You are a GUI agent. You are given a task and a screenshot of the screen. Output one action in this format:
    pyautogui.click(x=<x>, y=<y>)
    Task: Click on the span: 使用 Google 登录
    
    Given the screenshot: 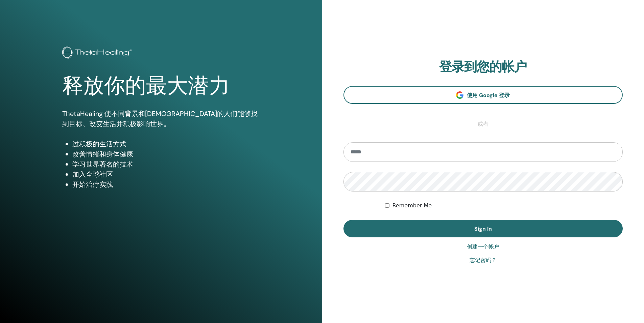 What is the action you would take?
    pyautogui.click(x=488, y=95)
    